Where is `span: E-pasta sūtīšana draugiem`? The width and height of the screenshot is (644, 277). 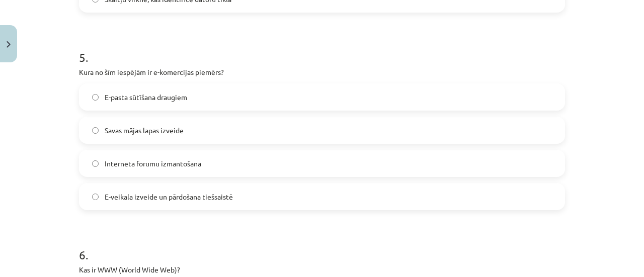 span: E-pasta sūtīšana draugiem is located at coordinates (146, 97).